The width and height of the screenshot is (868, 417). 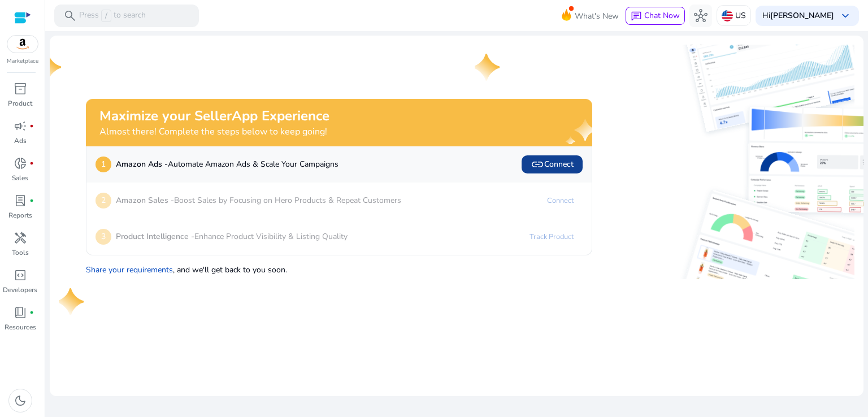 What do you see at coordinates (551, 237) in the screenshot?
I see `a: Track Product` at bounding box center [551, 237].